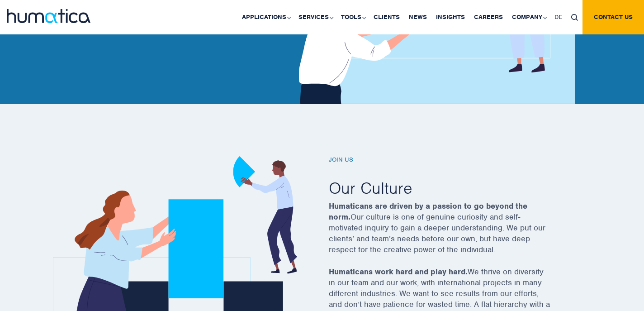 The height and width of the screenshot is (311, 644). What do you see at coordinates (558, 17) in the screenshot?
I see `span: DE` at bounding box center [558, 17].